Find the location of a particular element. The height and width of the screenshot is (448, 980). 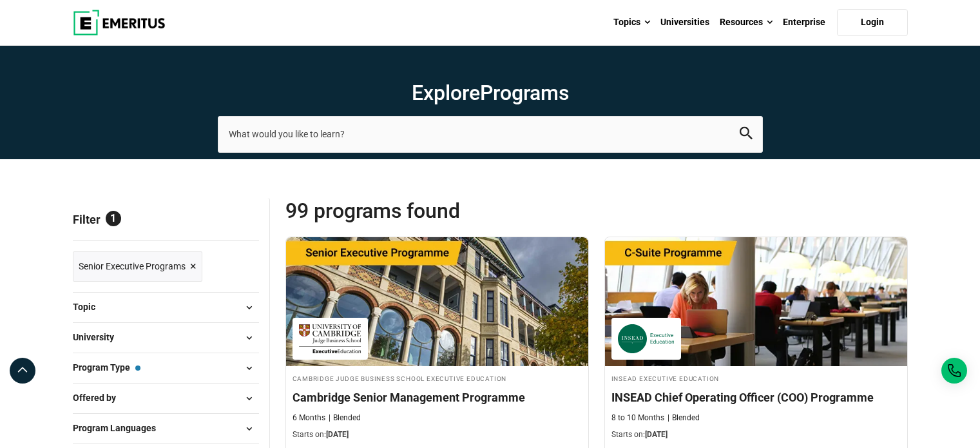

span: 1 is located at coordinates (114, 218).